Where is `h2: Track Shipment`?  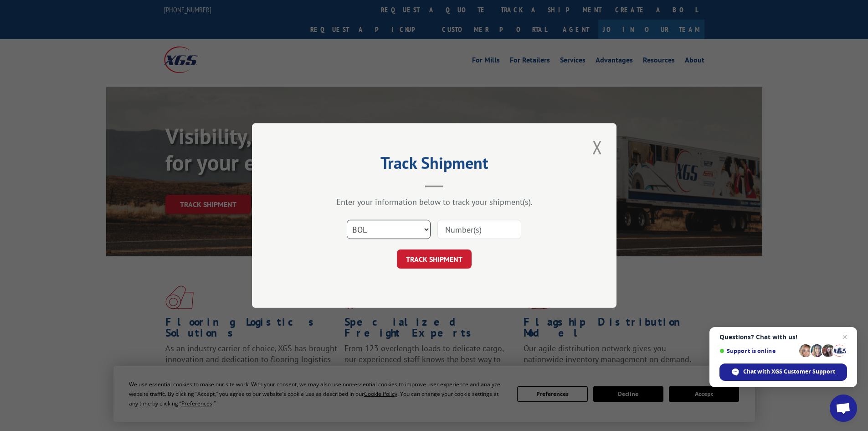 h2: Track Shipment is located at coordinates (434, 165).